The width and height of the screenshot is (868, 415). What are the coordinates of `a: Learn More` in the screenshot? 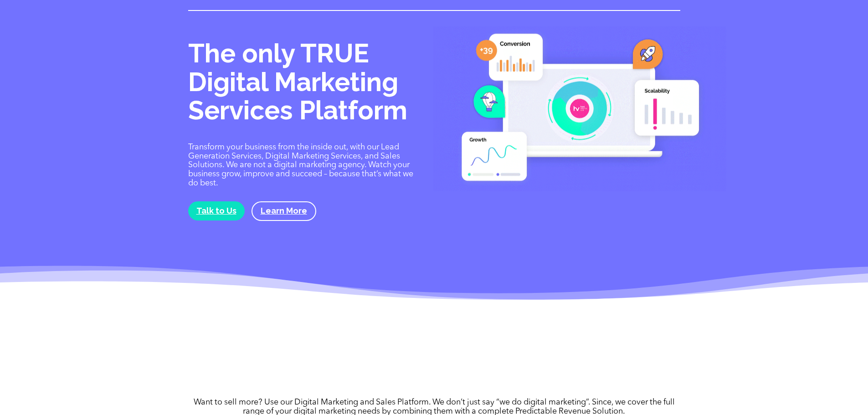 It's located at (284, 211).